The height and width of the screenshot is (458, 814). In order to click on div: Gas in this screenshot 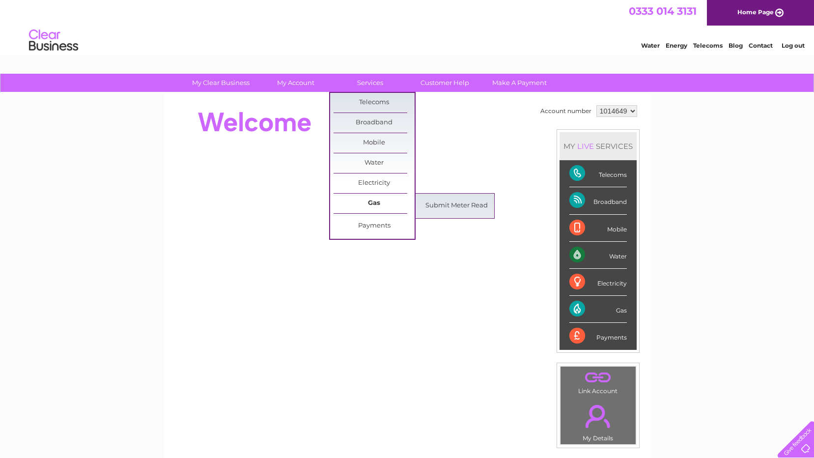, I will do `click(598, 309)`.